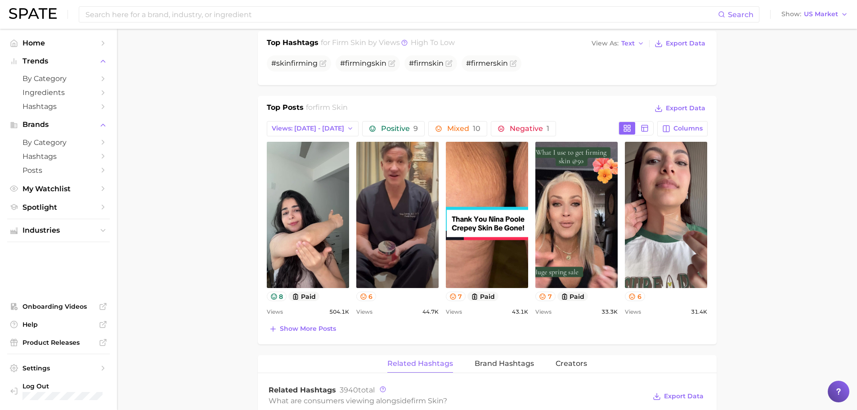 The image size is (857, 410). What do you see at coordinates (58, 207) in the screenshot?
I see `a: Spotlight` at bounding box center [58, 207].